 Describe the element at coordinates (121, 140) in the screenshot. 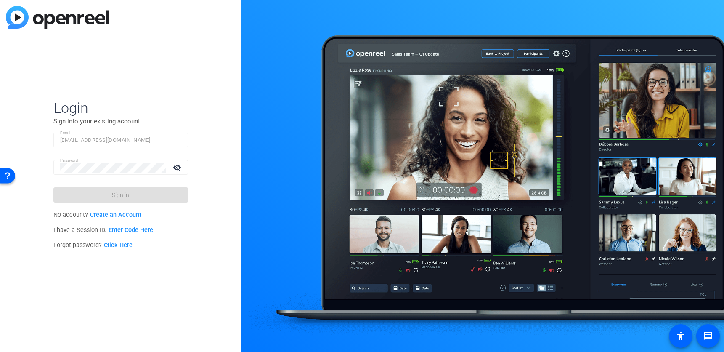

I see `input: Enter Email Address` at that location.